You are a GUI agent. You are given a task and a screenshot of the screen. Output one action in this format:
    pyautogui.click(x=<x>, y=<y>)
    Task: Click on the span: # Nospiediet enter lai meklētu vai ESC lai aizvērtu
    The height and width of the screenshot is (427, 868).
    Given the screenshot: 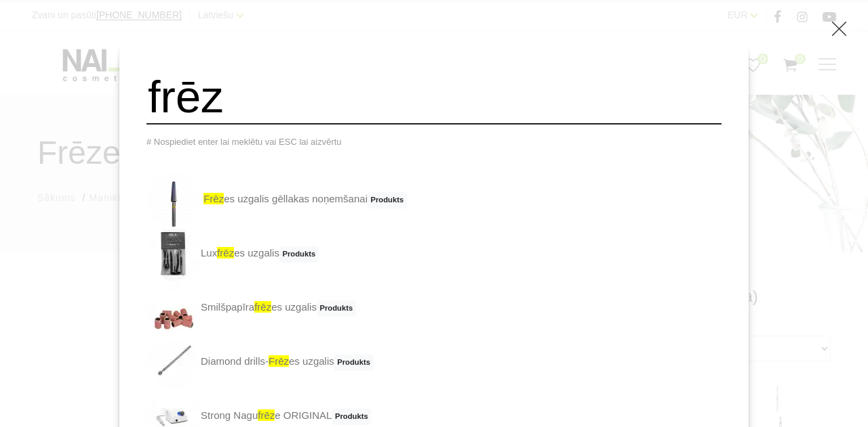 What is the action you would take?
    pyautogui.click(x=244, y=141)
    